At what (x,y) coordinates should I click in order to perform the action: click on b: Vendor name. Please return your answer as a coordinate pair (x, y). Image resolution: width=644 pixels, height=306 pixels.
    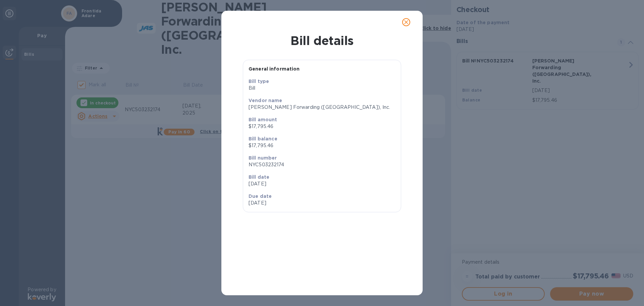
    Looking at the image, I should click on (266, 100).